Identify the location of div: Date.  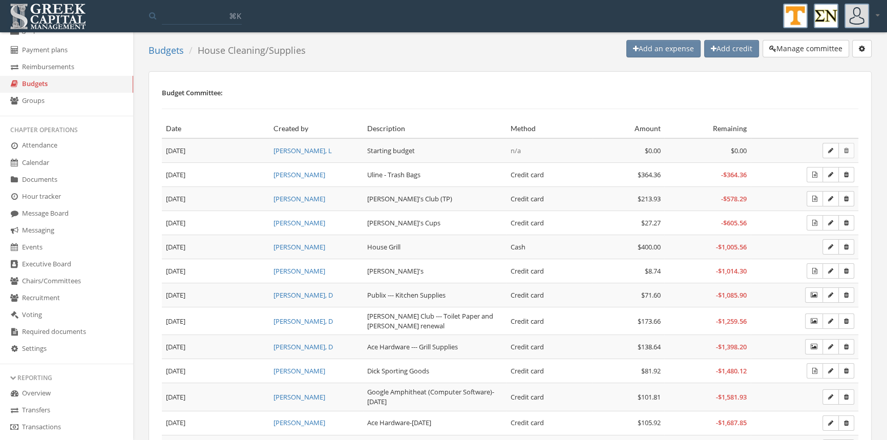
(216, 129).